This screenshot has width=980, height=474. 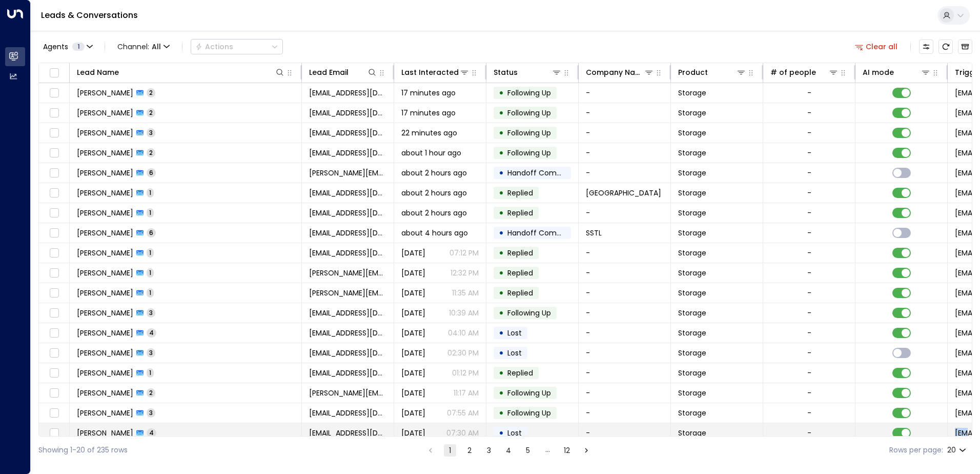 What do you see at coordinates (508, 450) in the screenshot?
I see `nav: pagination navigation` at bounding box center [508, 450].